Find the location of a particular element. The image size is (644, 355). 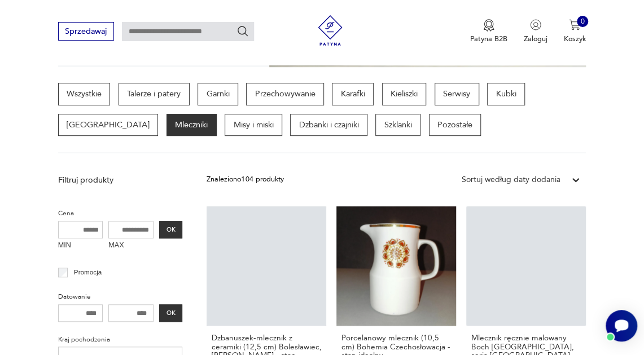

p: Zaloguj is located at coordinates (535, 39).